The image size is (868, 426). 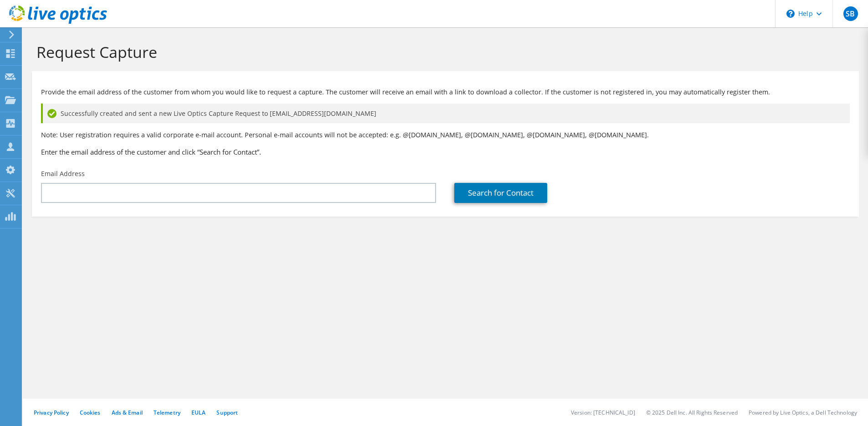 I want to click on a: Telemetry, so click(x=166, y=412).